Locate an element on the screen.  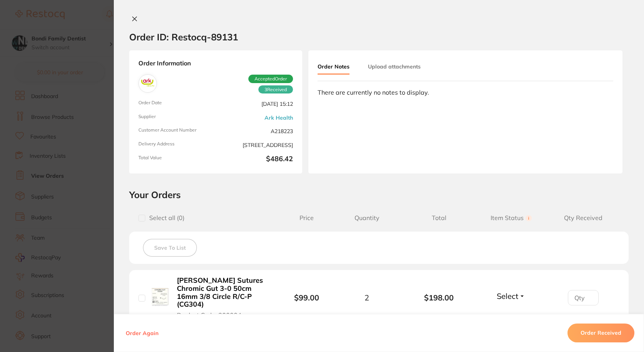
button: Order Notes is located at coordinates (333, 67).